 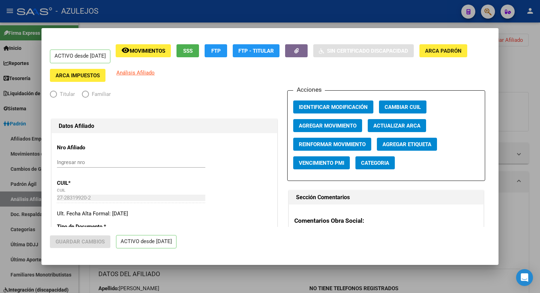 What do you see at coordinates (89, 227) in the screenshot?
I see `p: Tipo de Documento *` at bounding box center [89, 227].